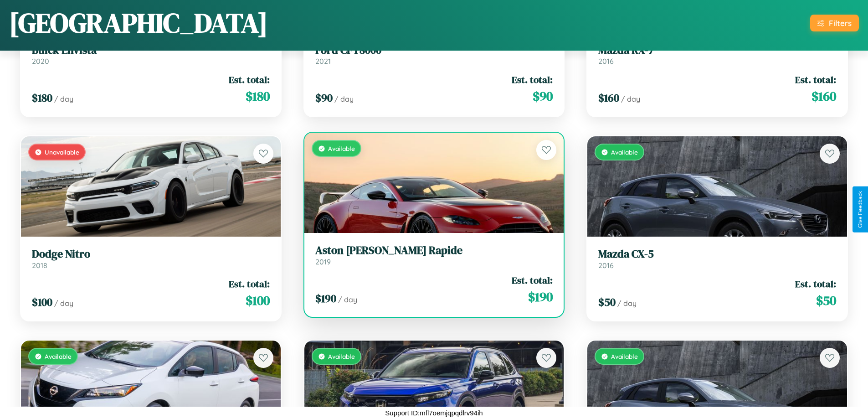 The width and height of the screenshot is (868, 419). Describe the element at coordinates (717, 55) in the screenshot. I see `a: Mazda RX-72016` at that location.